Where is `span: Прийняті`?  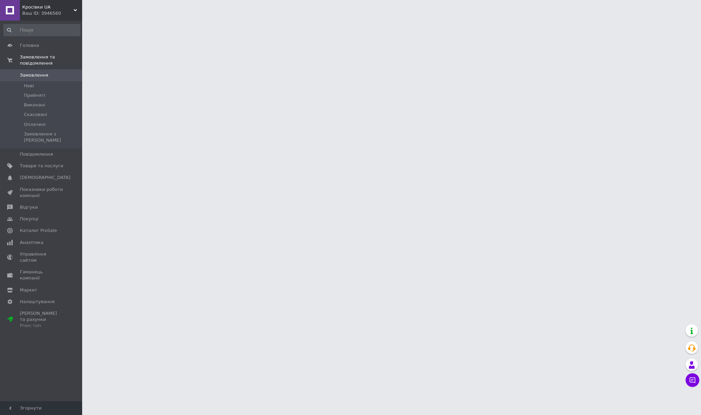 span: Прийняті is located at coordinates (35, 95).